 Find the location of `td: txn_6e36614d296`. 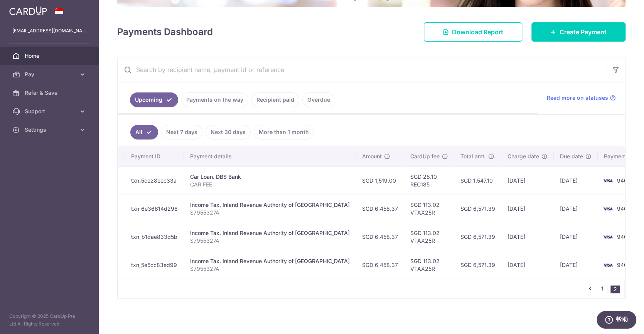

td: txn_6e36614d296 is located at coordinates (154, 208).